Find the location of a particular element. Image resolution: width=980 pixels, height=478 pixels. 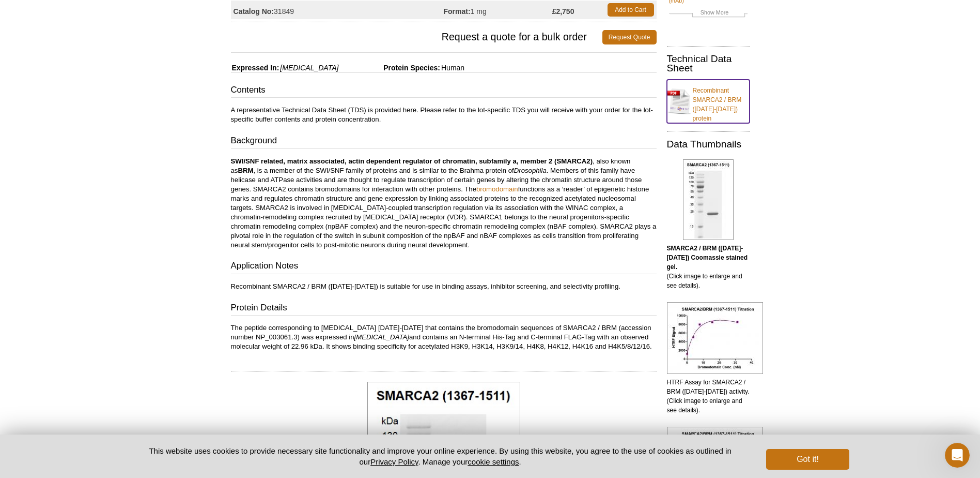

button: cookie settings is located at coordinates (493, 461).